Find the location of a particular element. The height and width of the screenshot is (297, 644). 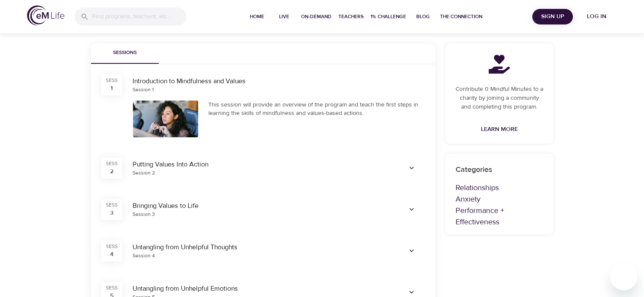

div: Introduction to Mindfulness and Values is located at coordinates (279, 81).